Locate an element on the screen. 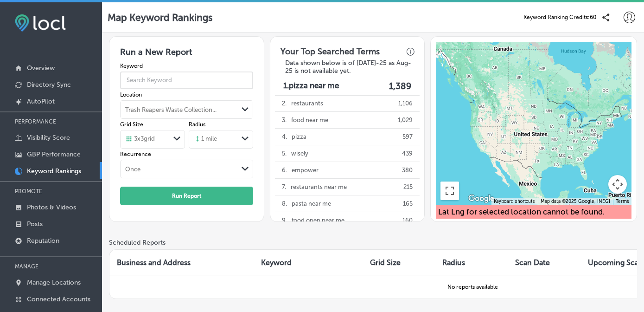 The height and width of the screenshot is (312, 644). p: Overview is located at coordinates (41, 68).